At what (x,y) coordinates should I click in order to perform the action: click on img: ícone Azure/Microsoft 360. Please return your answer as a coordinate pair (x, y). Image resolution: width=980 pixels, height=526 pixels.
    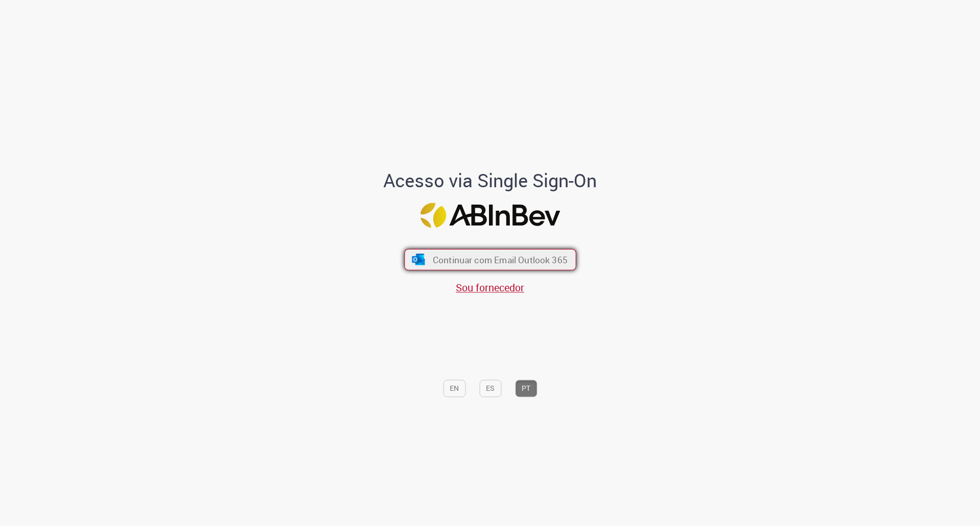
    Looking at the image, I should click on (418, 260).